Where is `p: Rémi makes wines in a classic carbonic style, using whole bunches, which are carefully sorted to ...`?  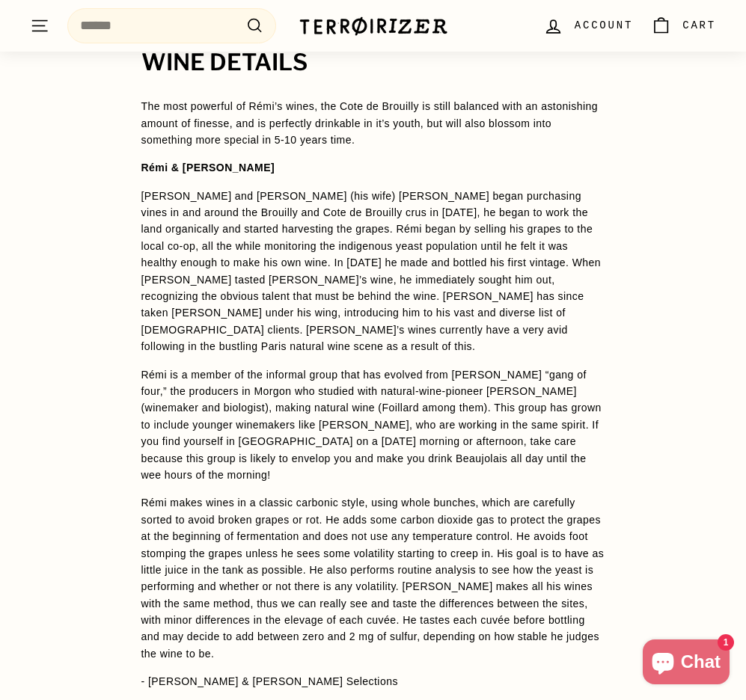
p: Rémi makes wines in a classic carbonic style, using whole bunches, which are carefully sorted to ... is located at coordinates (373, 578).